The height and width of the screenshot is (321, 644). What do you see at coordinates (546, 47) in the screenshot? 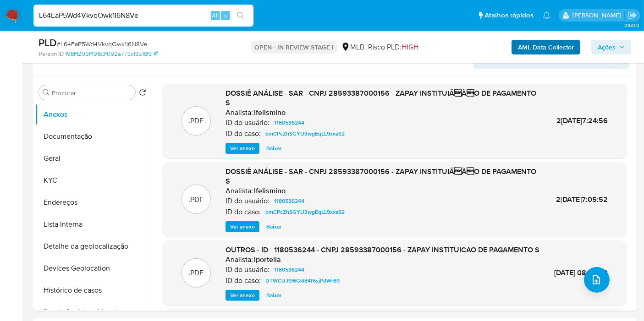
I see `button: AML Data Collector` at bounding box center [546, 47].